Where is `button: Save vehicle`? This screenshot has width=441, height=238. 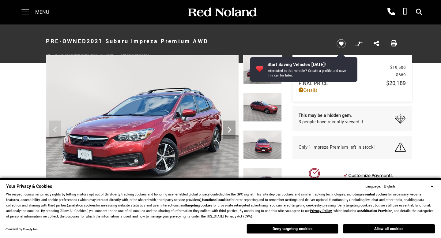 button: Save vehicle is located at coordinates (341, 44).